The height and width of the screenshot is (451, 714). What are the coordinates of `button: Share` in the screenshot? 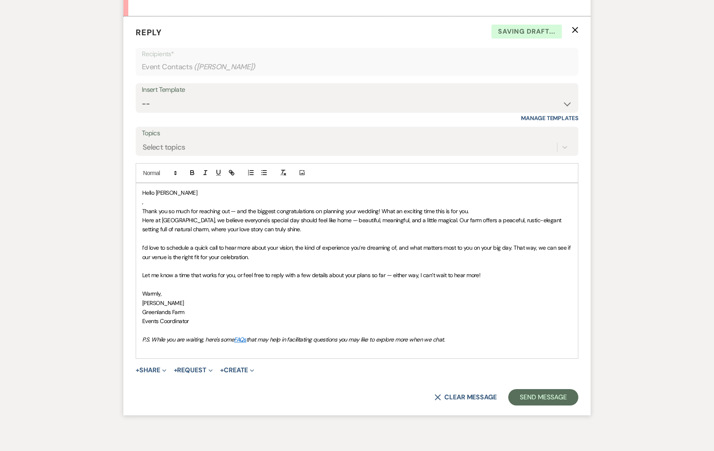 It's located at (151, 370).